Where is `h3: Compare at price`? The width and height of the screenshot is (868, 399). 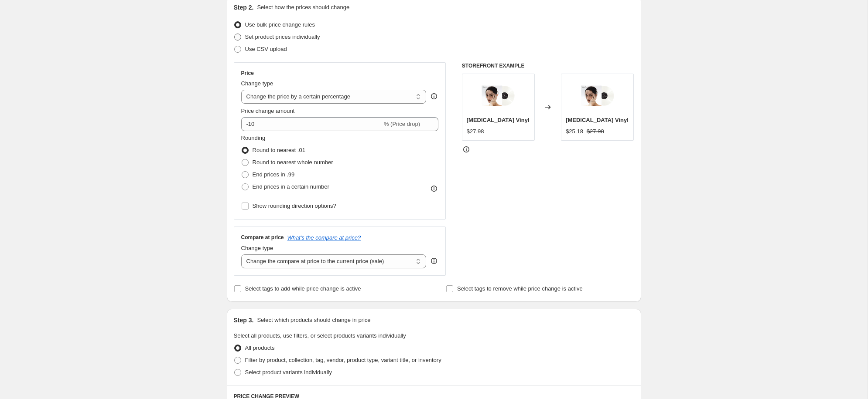 h3: Compare at price is located at coordinates (263, 238).